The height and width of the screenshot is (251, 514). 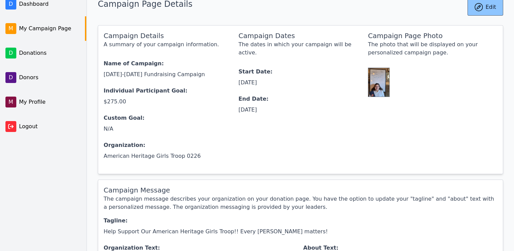 What do you see at coordinates (303, 36) in the screenshot?
I see `h2: Campaign Dates` at bounding box center [303, 36].